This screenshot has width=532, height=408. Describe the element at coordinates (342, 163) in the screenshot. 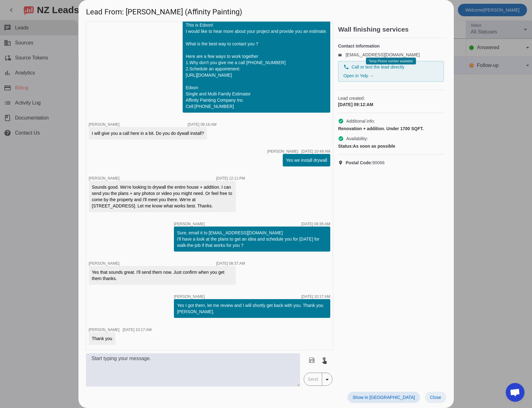

I see `mat-icon: location_on` at that location.